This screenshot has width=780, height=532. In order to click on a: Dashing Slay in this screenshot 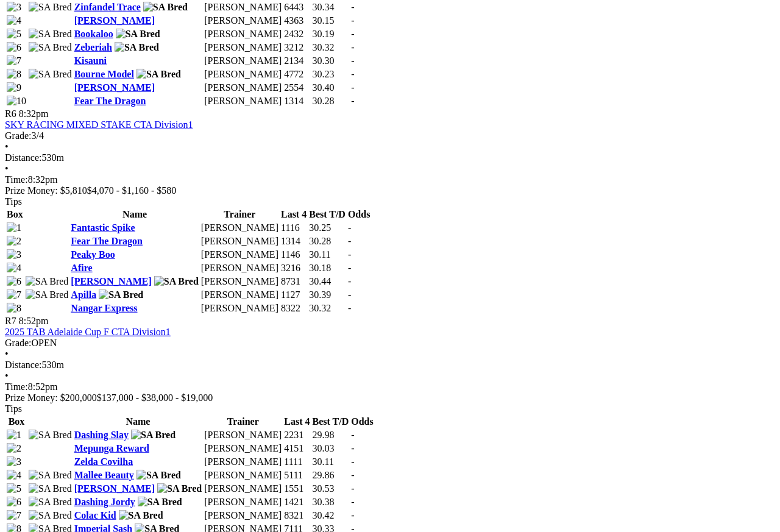, I will do `click(101, 435)`.